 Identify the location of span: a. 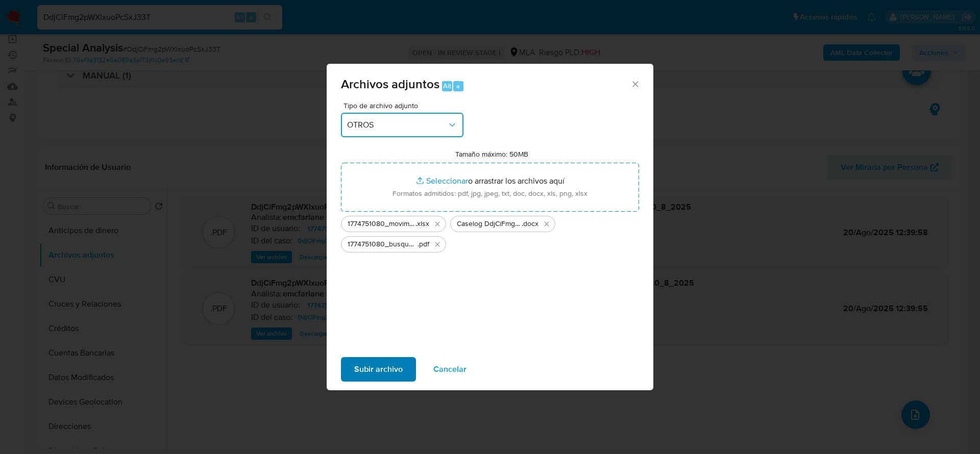
(458, 86).